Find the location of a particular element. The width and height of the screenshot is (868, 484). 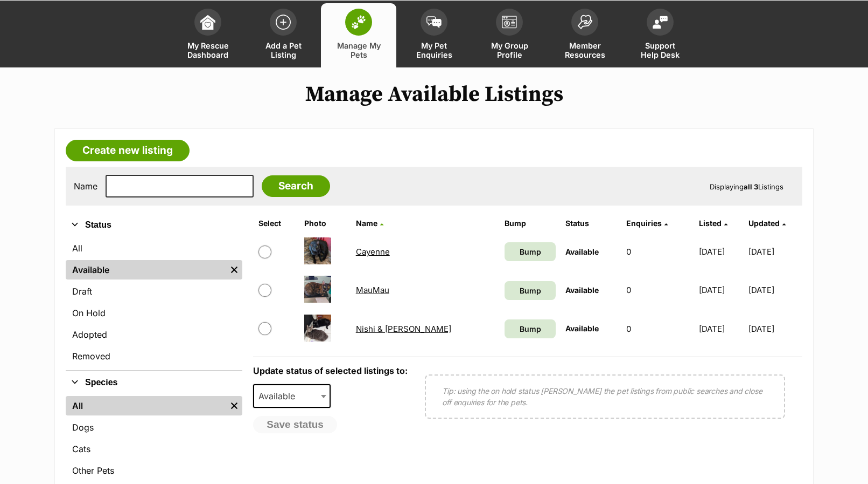

a: Removed is located at coordinates (154, 356).